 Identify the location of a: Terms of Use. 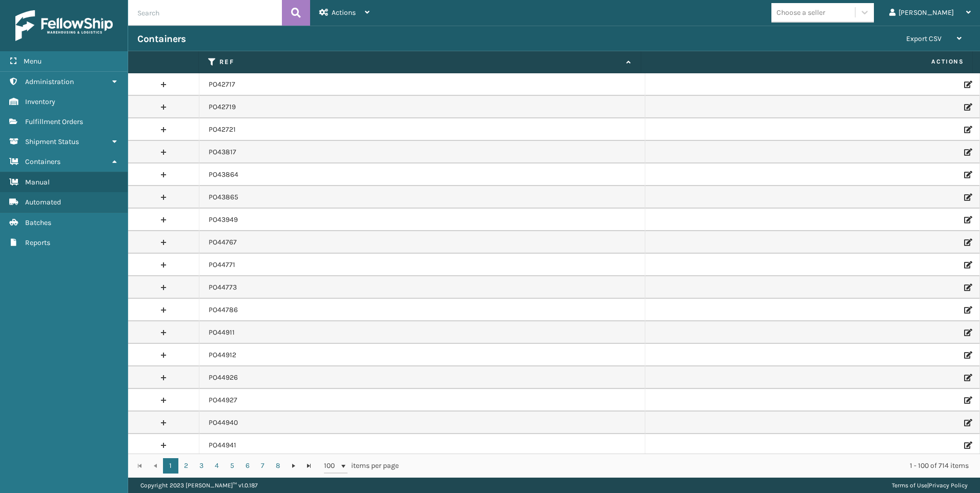
(909, 486).